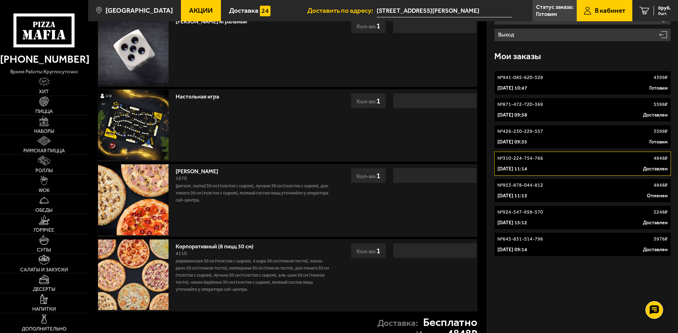 Image resolution: width=678 pixels, height=333 pixels. I want to click on p: № 426-230-229-557, so click(520, 131).